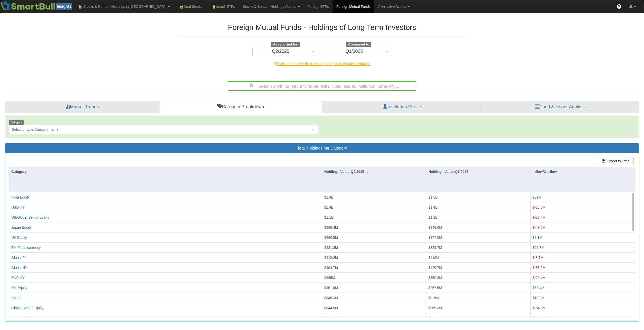 Image resolution: width=644 pixels, height=330 pixels. I want to click on div: Holdings Value-Q2/2025, so click(374, 171).